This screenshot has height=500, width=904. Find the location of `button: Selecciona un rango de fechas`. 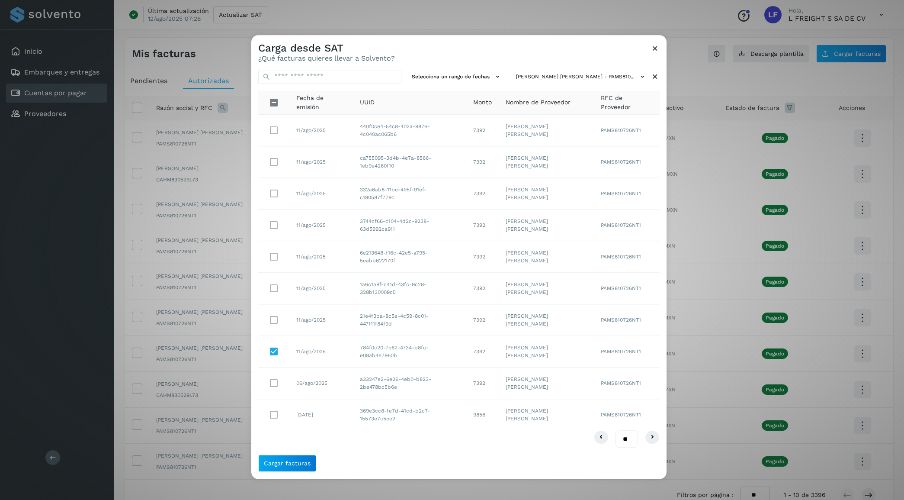

button: Selecciona un rango de fechas is located at coordinates (457, 77).